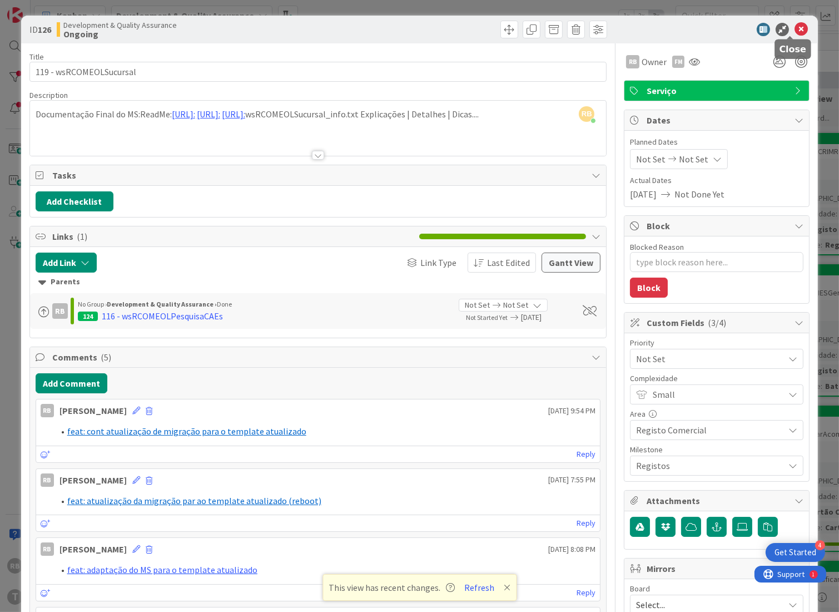 This screenshot has width=839, height=612. What do you see at coordinates (795, 552) in the screenshot?
I see `div: Get Started` at bounding box center [795, 552].